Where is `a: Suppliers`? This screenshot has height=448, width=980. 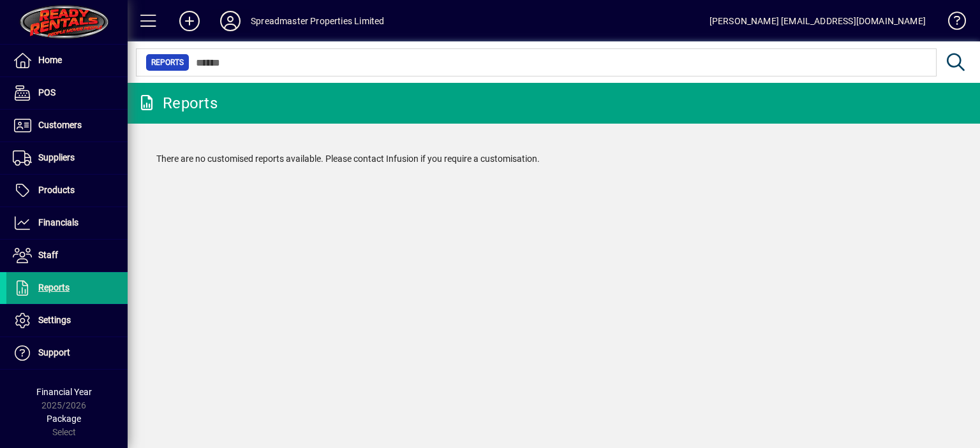 a: Suppliers is located at coordinates (67, 158).